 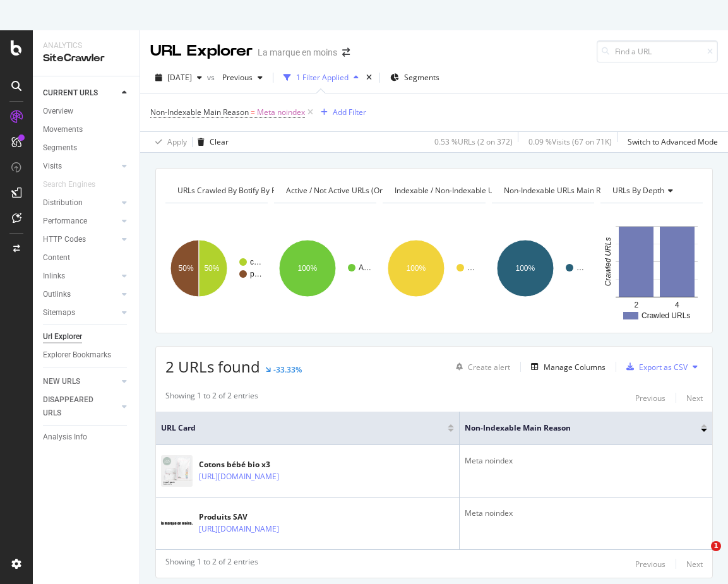 I want to click on span: 2025 Jul. 31st, so click(x=179, y=77).